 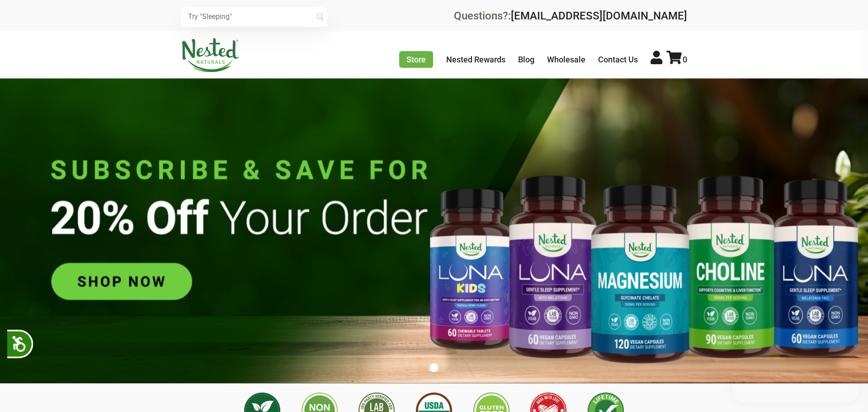 I want to click on a: Wholesale, so click(x=566, y=59).